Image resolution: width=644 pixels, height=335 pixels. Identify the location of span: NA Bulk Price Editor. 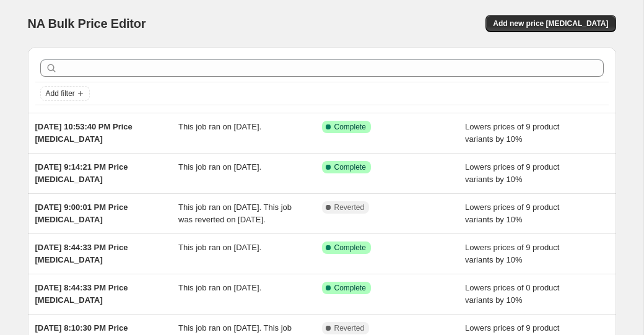
(87, 24).